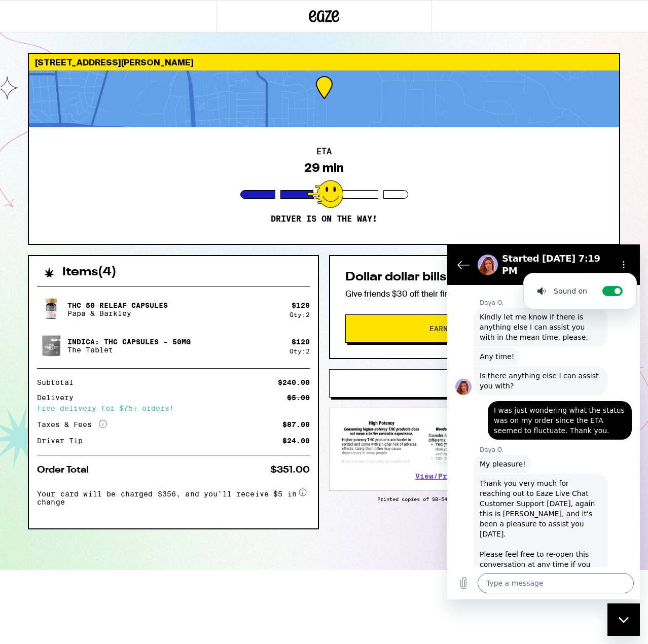  Describe the element at coordinates (51, 346) in the screenshot. I see `img: INDICA: THC Capsules - 50mg` at that location.